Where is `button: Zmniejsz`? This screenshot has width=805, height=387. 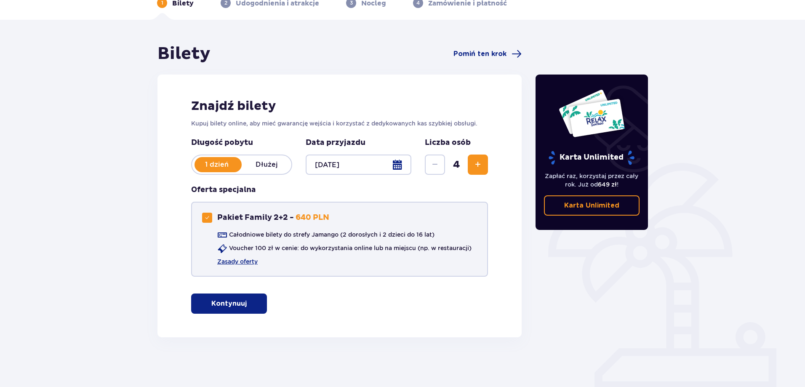
button: Zmniejsz is located at coordinates (435, 165).